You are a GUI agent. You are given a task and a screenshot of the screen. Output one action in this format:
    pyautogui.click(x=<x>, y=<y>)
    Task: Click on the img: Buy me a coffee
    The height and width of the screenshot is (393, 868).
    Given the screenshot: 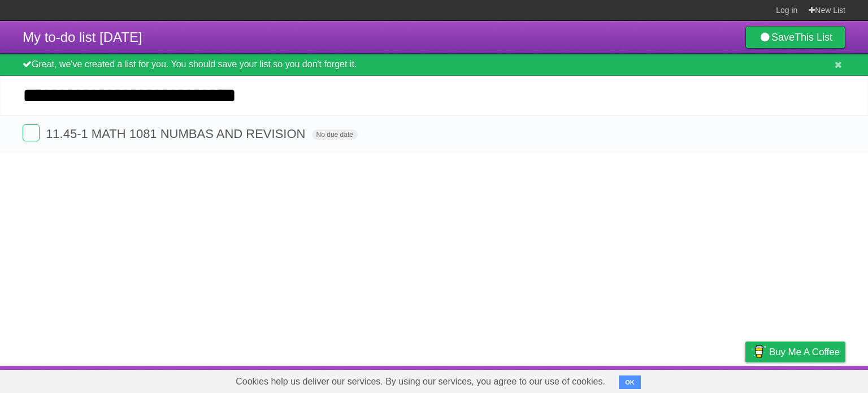 What is the action you would take?
    pyautogui.click(x=758, y=351)
    